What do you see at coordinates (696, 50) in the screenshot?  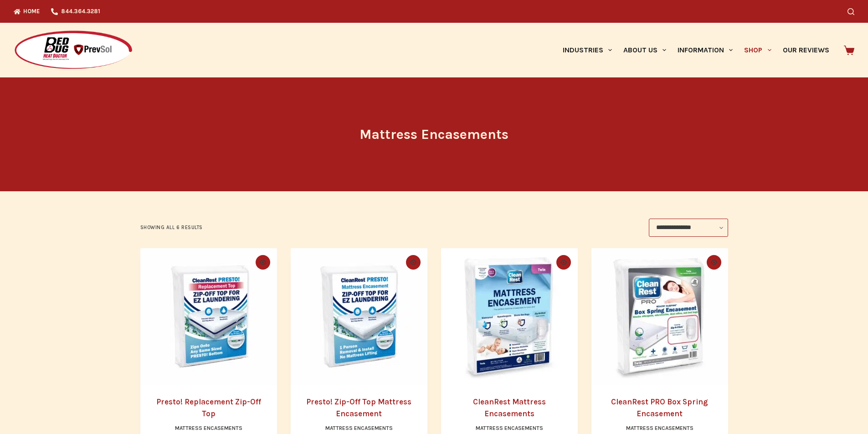 I see `nav: Primary` at bounding box center [696, 50].